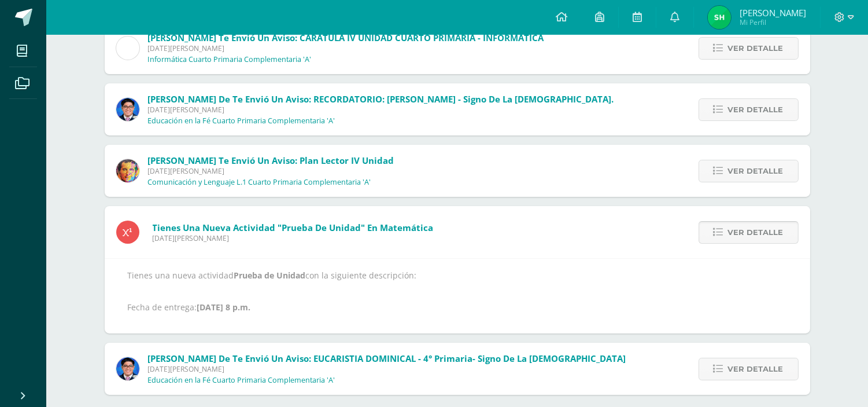  What do you see at coordinates (128, 170) in the screenshot?
I see `img: 49d5a75e1ce6d2edc12003b83b1ef316.png` at bounding box center [128, 170].